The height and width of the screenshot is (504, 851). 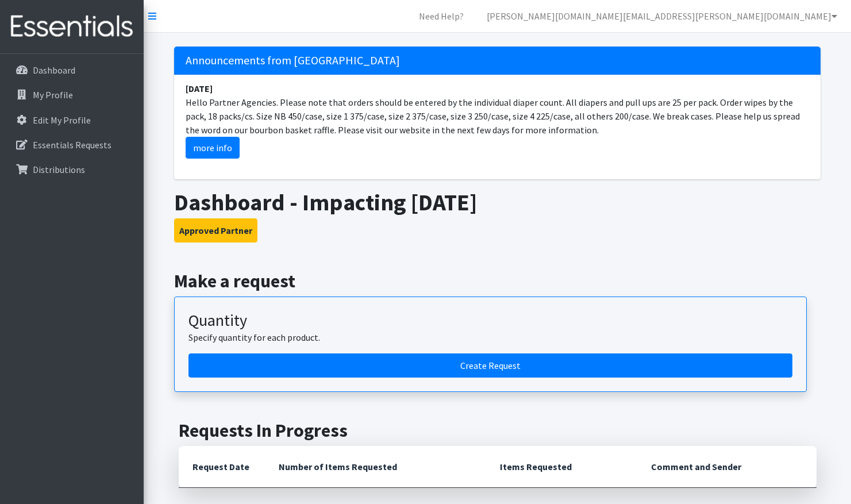 What do you see at coordinates (72, 26) in the screenshot?
I see `img: HumanEssentials` at bounding box center [72, 26].